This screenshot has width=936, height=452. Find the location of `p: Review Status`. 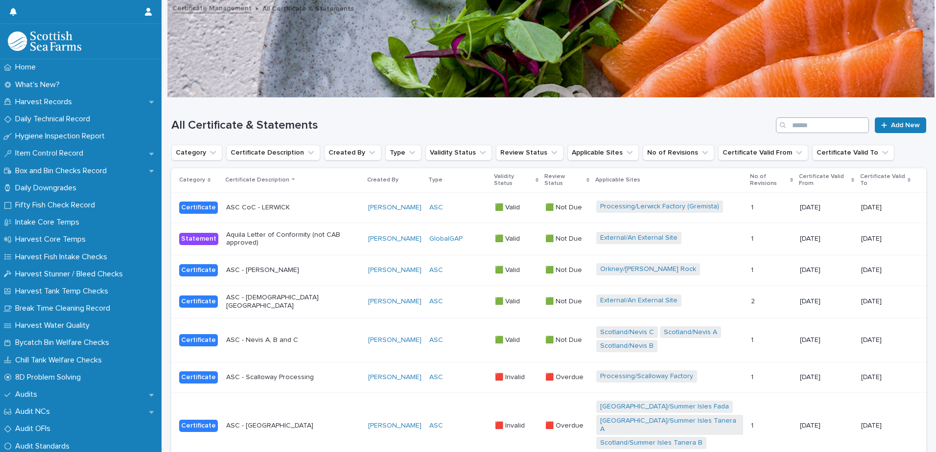

p: Review Status is located at coordinates (564, 180).